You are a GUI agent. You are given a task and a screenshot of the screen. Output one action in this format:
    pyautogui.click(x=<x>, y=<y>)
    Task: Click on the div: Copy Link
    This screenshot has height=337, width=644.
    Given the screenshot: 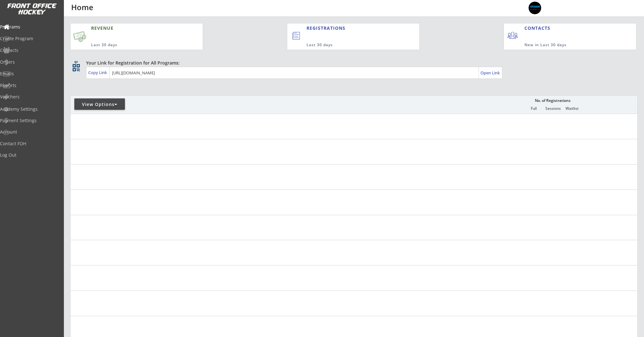 What is the action you would take?
    pyautogui.click(x=98, y=73)
    